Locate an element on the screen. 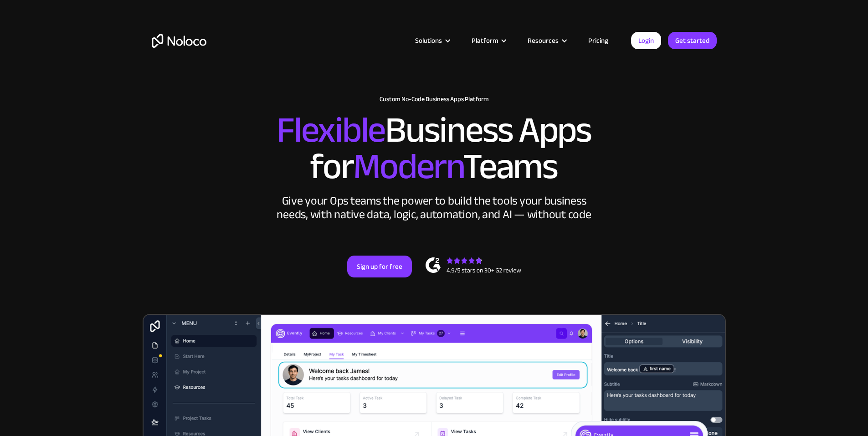 The width and height of the screenshot is (868, 436). span: Flexible is located at coordinates (331, 130).